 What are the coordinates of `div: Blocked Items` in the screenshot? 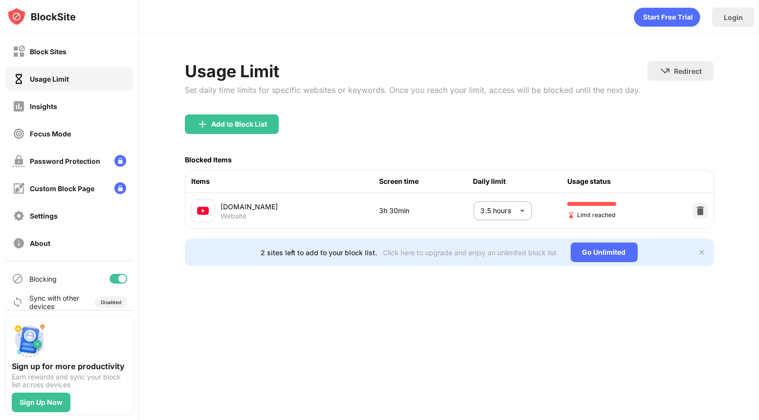 It's located at (208, 159).